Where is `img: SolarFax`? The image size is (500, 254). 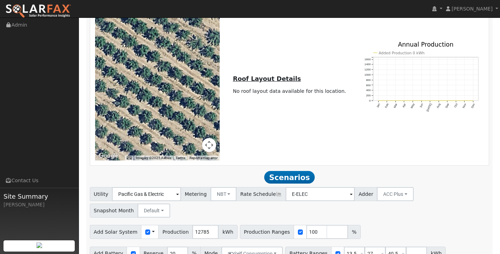 img: SolarFax is located at coordinates (38, 11).